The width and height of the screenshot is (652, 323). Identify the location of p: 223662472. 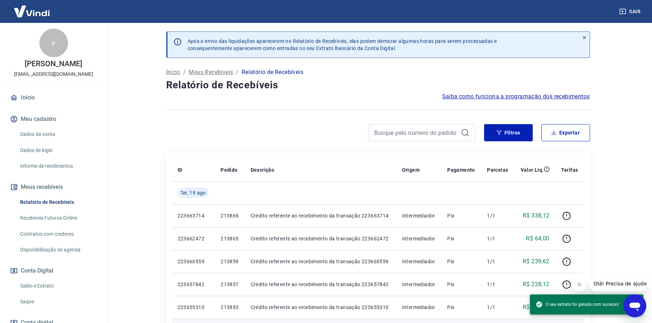
(193, 239).